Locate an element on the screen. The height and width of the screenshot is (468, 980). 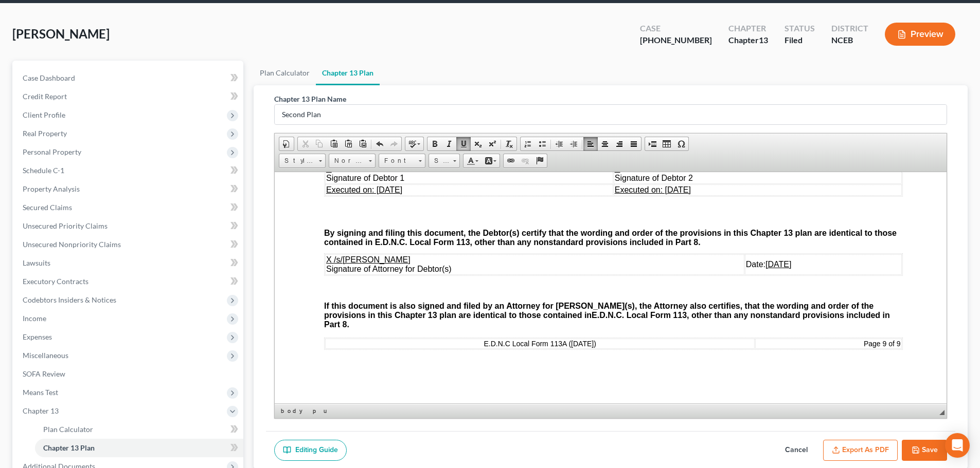
span: Personal Property is located at coordinates (52, 152).